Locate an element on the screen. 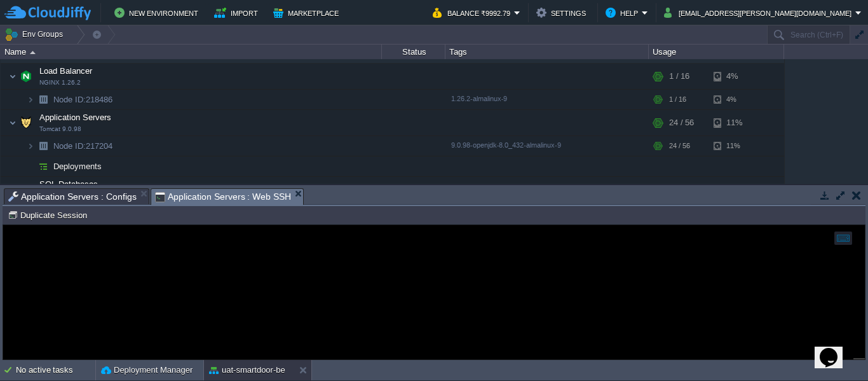 The height and width of the screenshot is (381, 868). div: Name is located at coordinates (192, 51).